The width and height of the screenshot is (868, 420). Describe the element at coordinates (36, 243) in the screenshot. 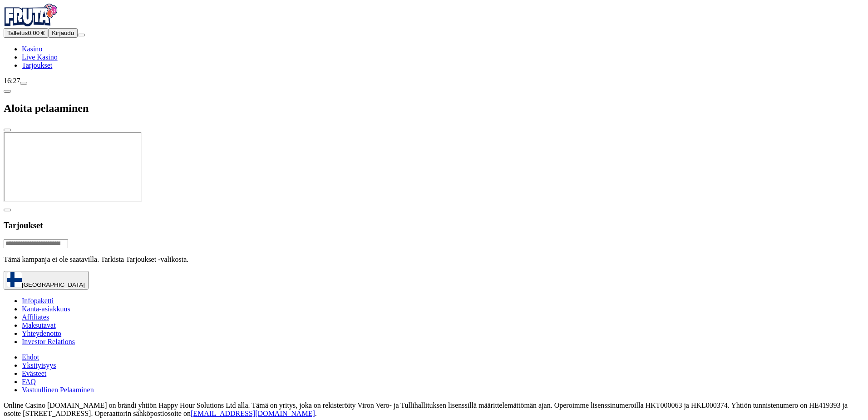

I see `input: Search` at that location.